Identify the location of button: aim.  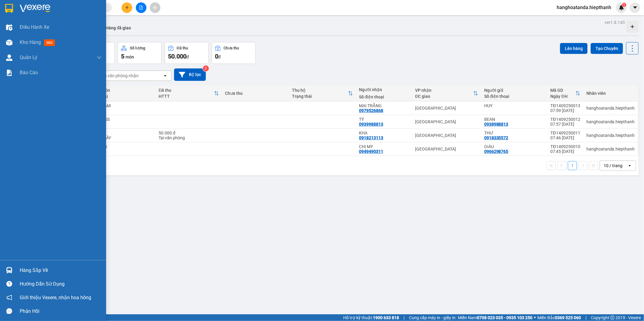
(155, 7).